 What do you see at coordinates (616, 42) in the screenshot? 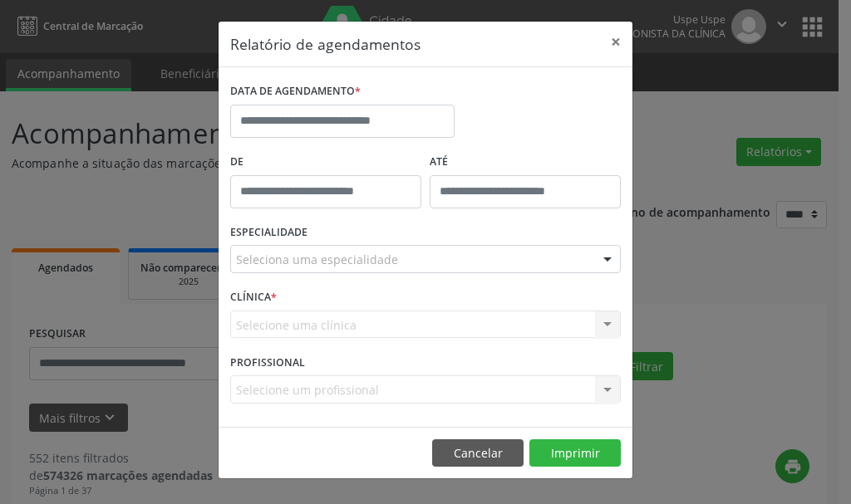
I see `button: Close` at bounding box center [616, 42].